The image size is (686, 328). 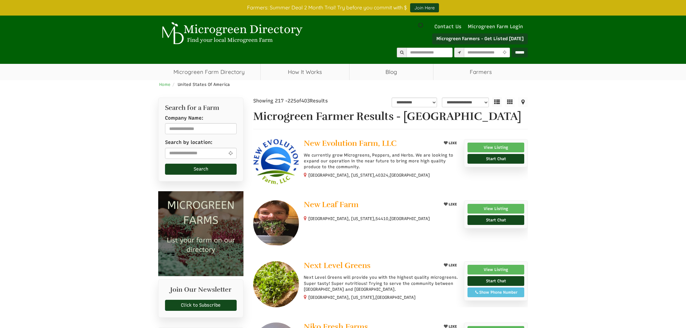 I want to click on label: Search by location:, so click(x=189, y=142).